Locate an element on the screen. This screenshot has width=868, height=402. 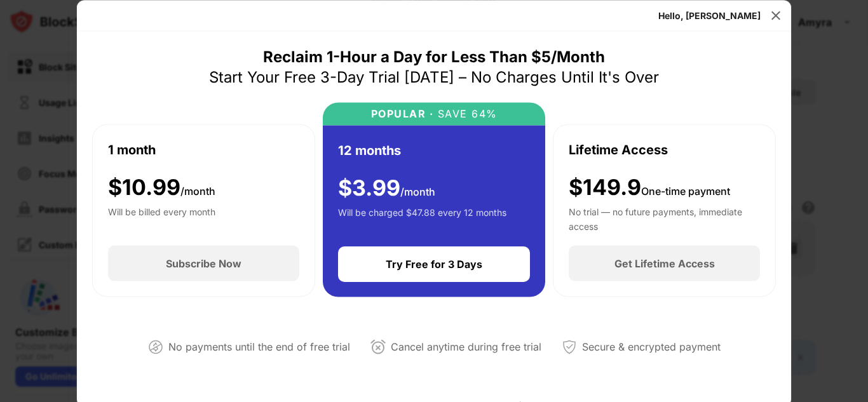
div: Get Lifetime Access is located at coordinates (665, 264).